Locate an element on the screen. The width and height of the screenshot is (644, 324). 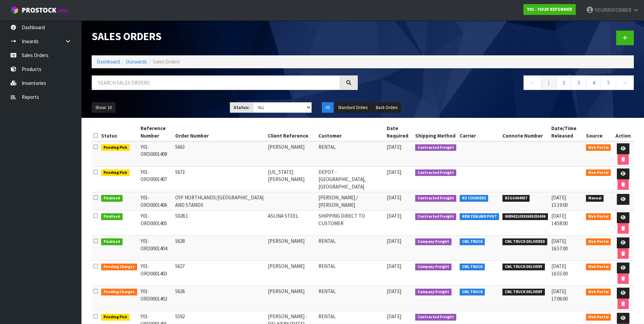
a: 4 is located at coordinates (593, 82).